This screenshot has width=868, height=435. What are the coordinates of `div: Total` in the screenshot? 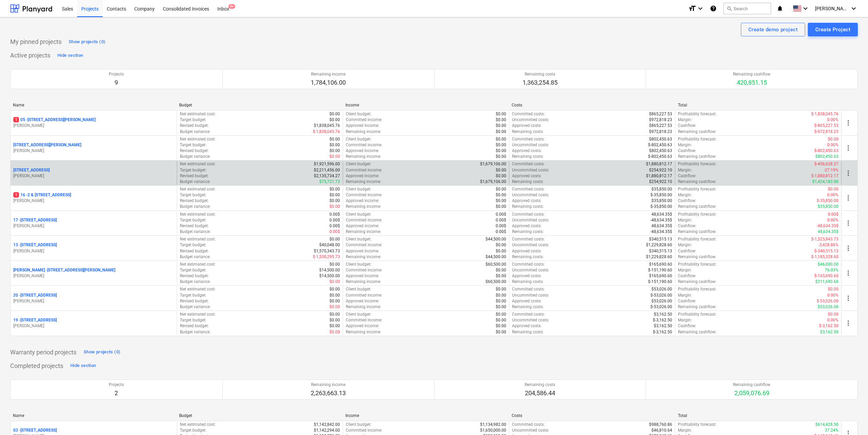 It's located at (758, 105).